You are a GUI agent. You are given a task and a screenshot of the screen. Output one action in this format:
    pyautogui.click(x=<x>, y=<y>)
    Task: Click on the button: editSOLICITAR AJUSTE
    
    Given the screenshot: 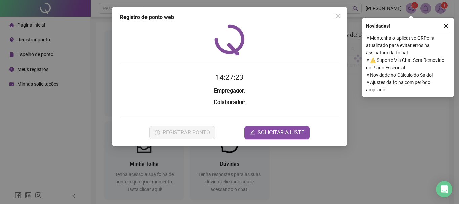 What is the action you would take?
    pyautogui.click(x=277, y=133)
    